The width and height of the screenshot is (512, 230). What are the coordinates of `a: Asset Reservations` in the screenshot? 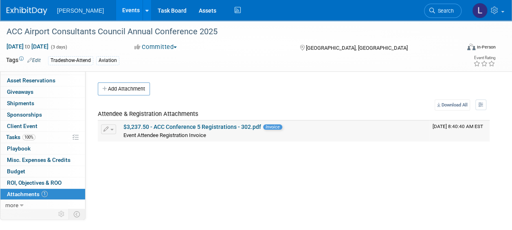 It's located at (43, 80).